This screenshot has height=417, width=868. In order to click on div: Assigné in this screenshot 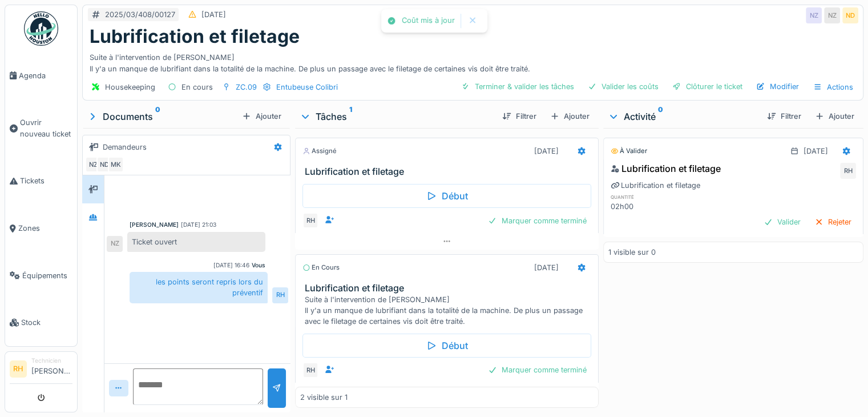, I will do `click(320, 150)`.